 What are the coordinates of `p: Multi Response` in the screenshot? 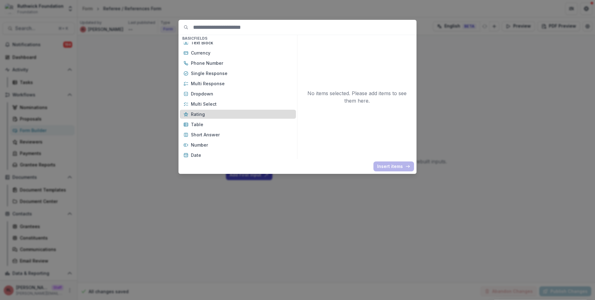 It's located at (242, 83).